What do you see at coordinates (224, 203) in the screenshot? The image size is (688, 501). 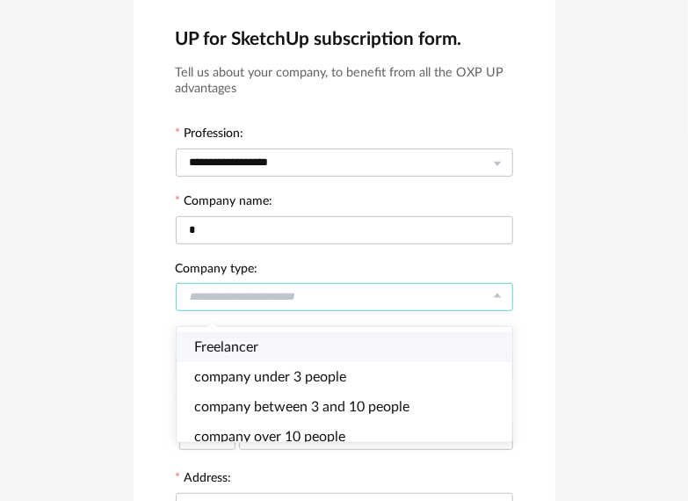 I see `label: Company name:` at bounding box center [224, 203].